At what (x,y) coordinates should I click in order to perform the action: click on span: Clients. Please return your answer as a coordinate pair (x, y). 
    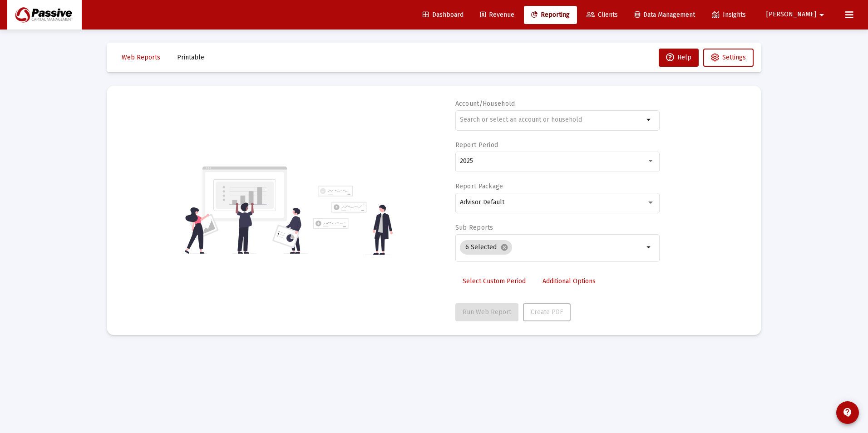
    Looking at the image, I should click on (602, 15).